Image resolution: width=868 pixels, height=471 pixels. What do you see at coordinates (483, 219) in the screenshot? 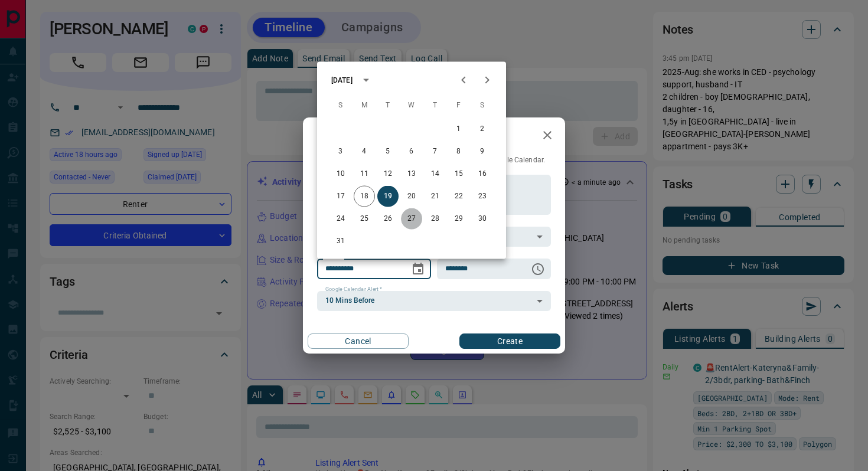
I see `button: 30` at bounding box center [483, 219].